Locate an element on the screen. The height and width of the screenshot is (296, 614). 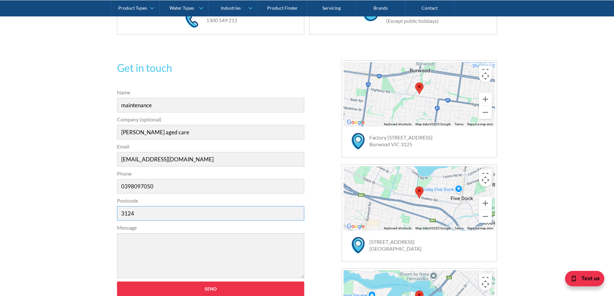
label: Company (optional) is located at coordinates (211, 120).